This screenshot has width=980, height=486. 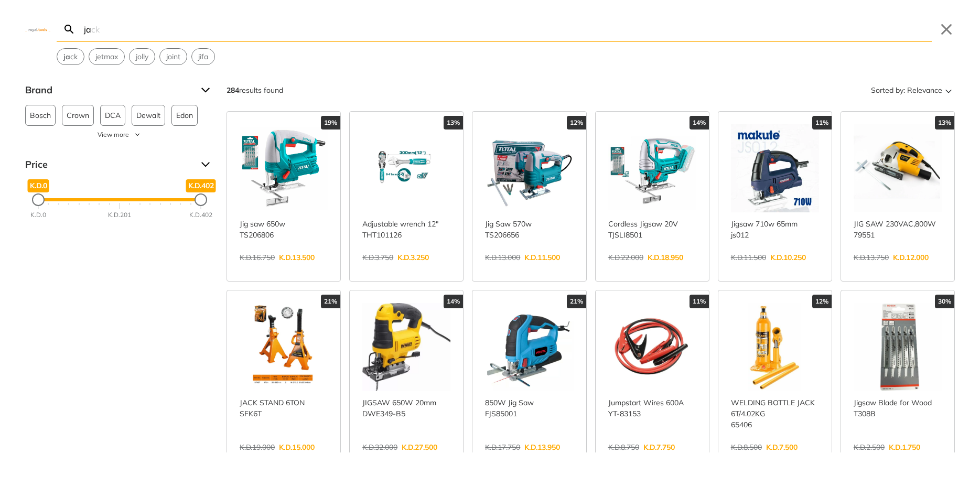 What do you see at coordinates (113, 116) in the screenshot?
I see `span: DCA` at bounding box center [113, 116].